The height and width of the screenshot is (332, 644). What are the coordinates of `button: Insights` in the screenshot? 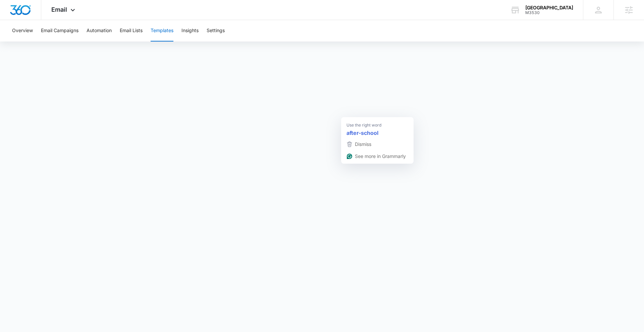 It's located at (190, 30).